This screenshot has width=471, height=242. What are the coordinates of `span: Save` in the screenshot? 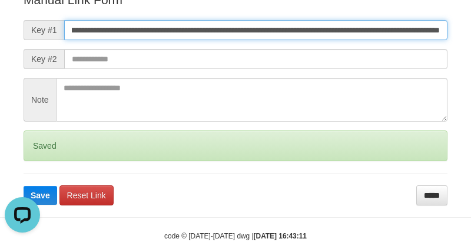 It's located at (40, 195).